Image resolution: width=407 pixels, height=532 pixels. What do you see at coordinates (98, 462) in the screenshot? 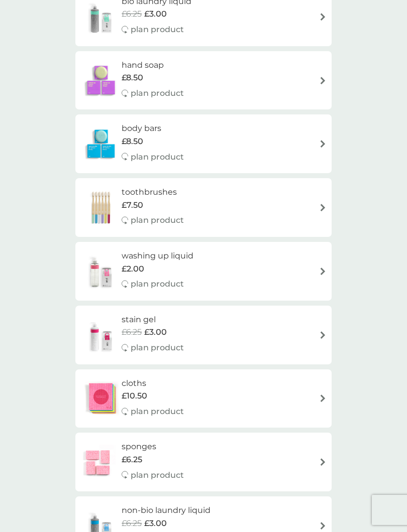
I see `img: sponges` at bounding box center [98, 462].